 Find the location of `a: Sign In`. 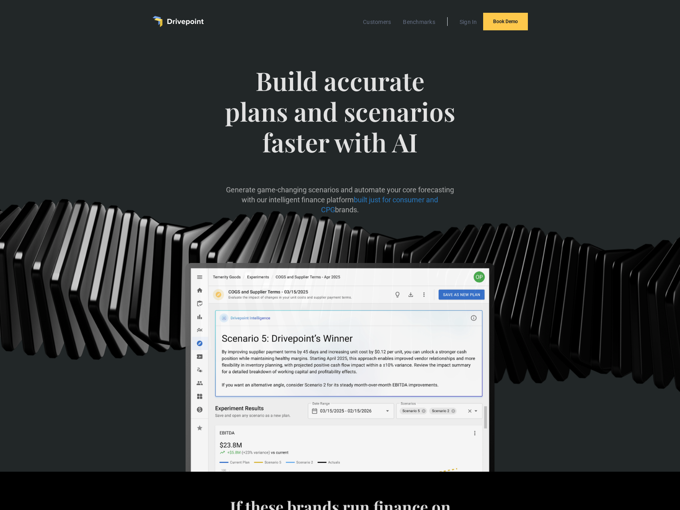

a: Sign In is located at coordinates (468, 22).